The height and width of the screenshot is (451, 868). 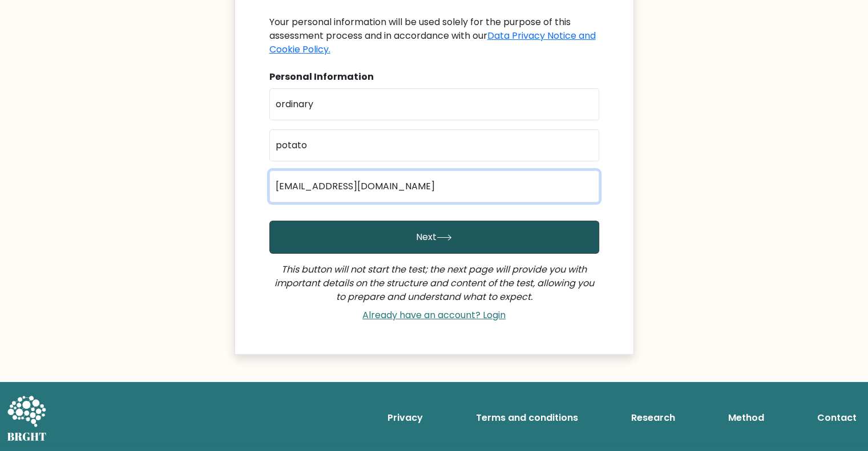 I want to click on div: Personal Information, so click(x=434, y=77).